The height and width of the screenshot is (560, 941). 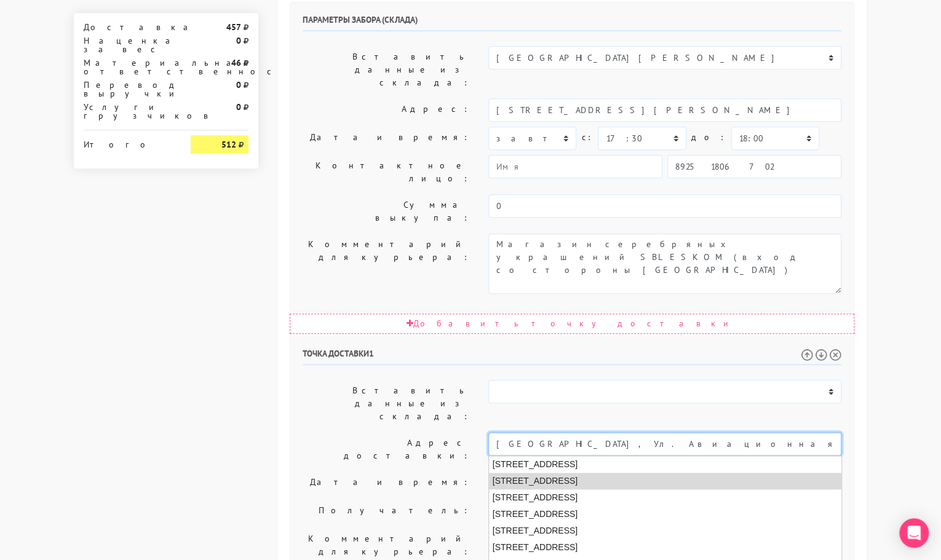 What do you see at coordinates (914, 533) in the screenshot?
I see `div: Open Intercom Messenger` at bounding box center [914, 533].